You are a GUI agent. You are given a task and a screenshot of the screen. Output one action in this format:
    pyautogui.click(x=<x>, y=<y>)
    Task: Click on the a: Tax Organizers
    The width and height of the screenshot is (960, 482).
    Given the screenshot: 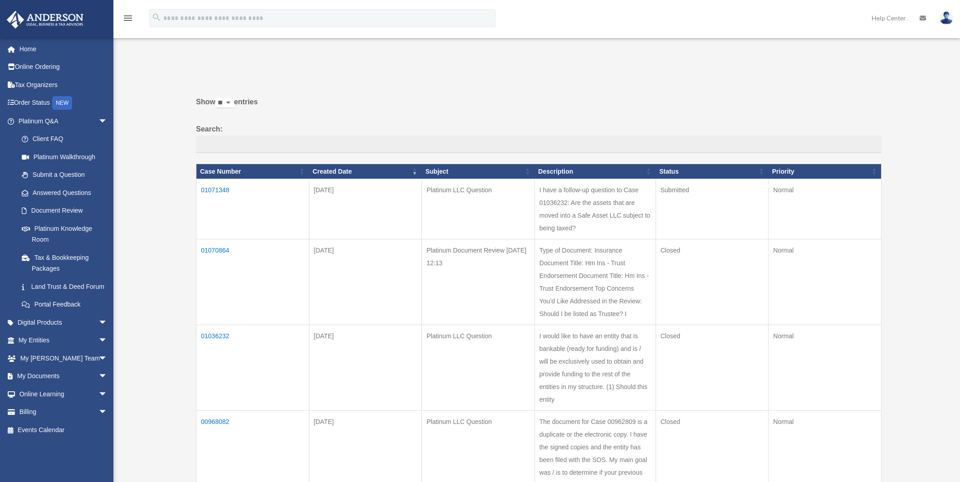 What is the action you would take?
    pyautogui.click(x=63, y=85)
    